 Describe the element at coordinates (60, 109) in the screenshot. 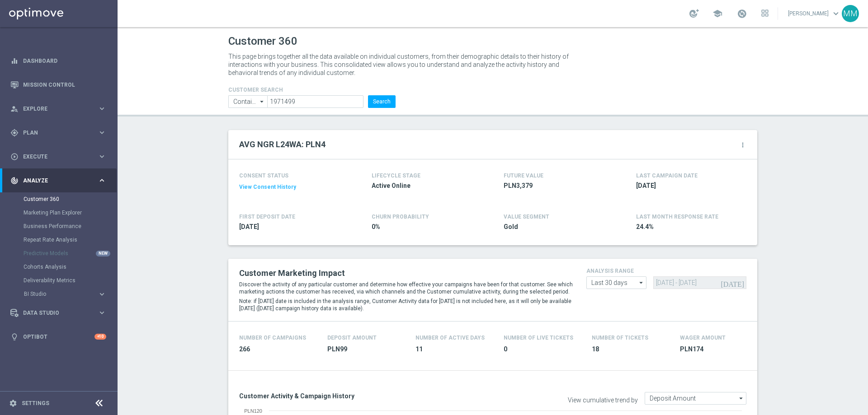

I see `span: Explore` at that location.